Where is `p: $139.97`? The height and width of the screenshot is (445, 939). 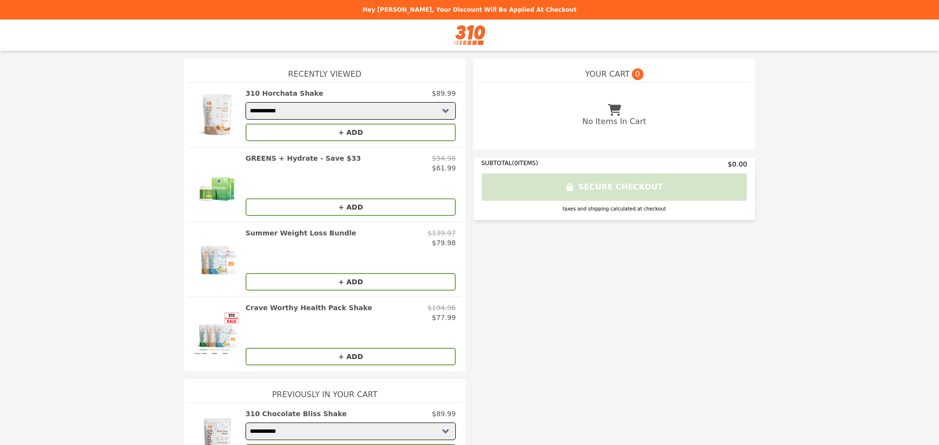
p: $139.97 is located at coordinates (442, 233).